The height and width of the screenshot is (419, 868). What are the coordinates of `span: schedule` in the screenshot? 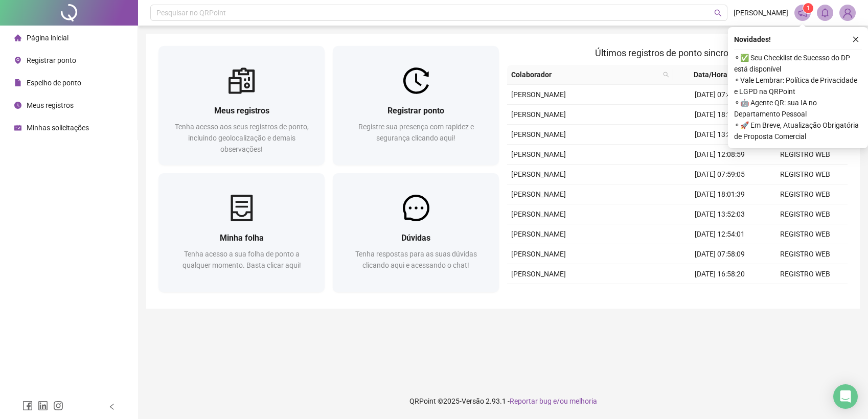 It's located at (18, 128).